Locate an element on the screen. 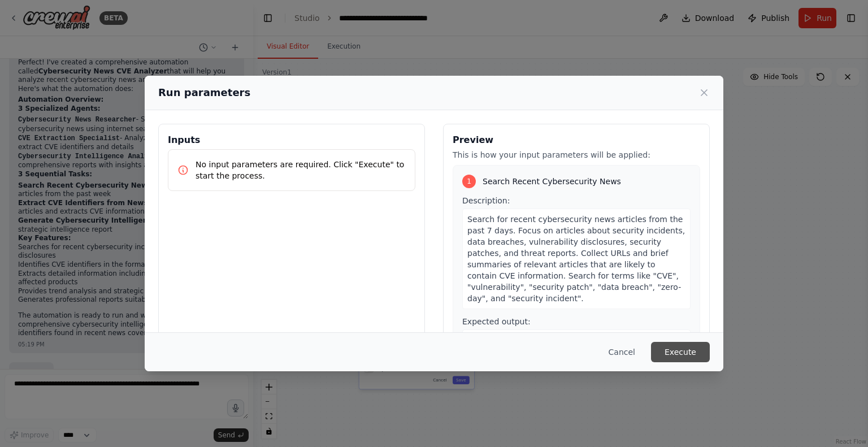  h3: Inputs is located at coordinates (291, 140).